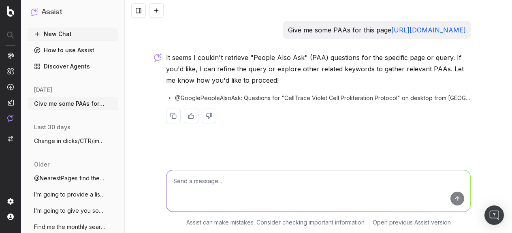 The width and height of the screenshot is (512, 233). Describe the element at coordinates (276, 223) in the screenshot. I see `p: Assist can make mistakes. Consider checking important information.` at that location.